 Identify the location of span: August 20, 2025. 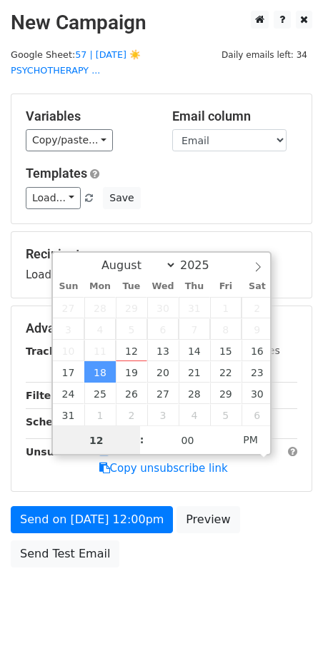
(163, 372).